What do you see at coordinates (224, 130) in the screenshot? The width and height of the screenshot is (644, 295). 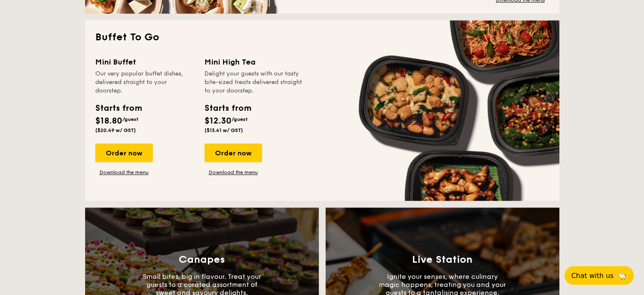 I see `span: ($13.41 w/ GST)` at bounding box center [224, 130].